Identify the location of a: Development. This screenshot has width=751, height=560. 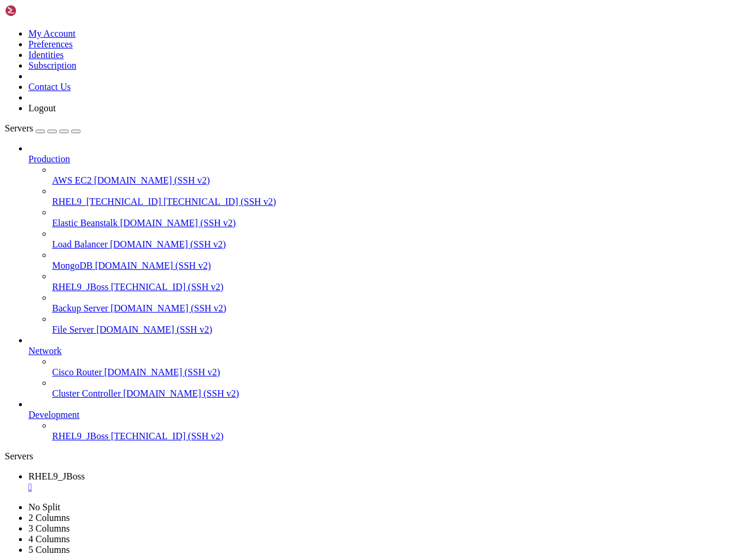
(387, 415).